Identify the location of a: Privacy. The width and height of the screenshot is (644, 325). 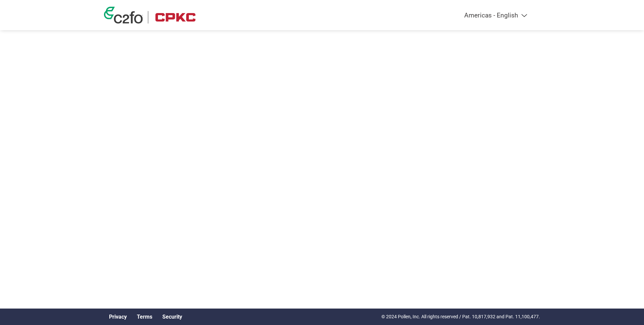
(118, 316).